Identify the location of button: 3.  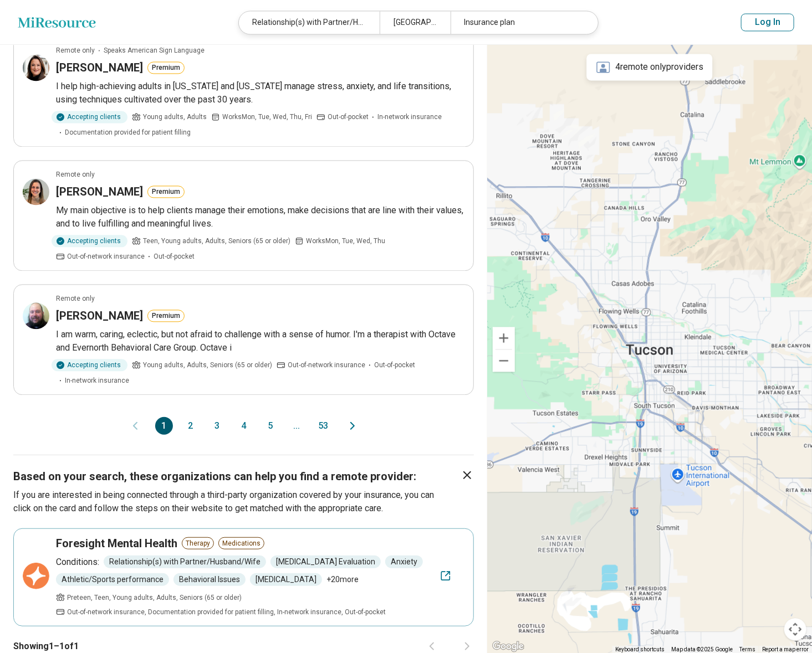
(217, 426).